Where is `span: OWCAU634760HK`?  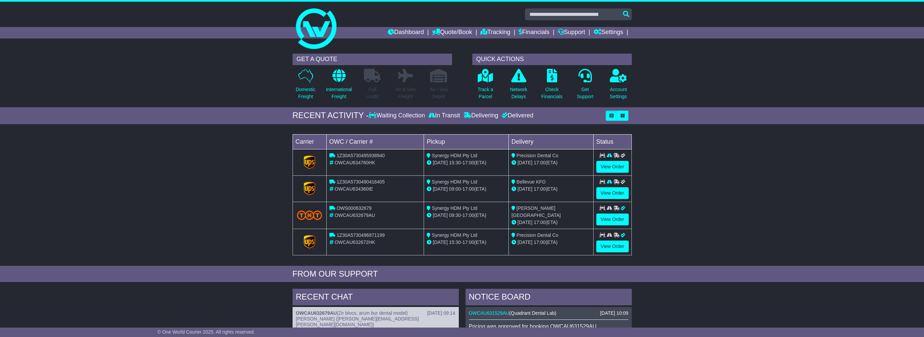
span: OWCAU634760HK is located at coordinates (355, 163).